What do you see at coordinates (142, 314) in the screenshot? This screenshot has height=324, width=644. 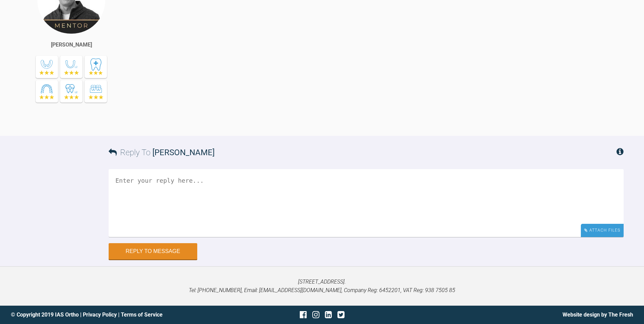 I see `a: Terms of Service` at bounding box center [142, 314].